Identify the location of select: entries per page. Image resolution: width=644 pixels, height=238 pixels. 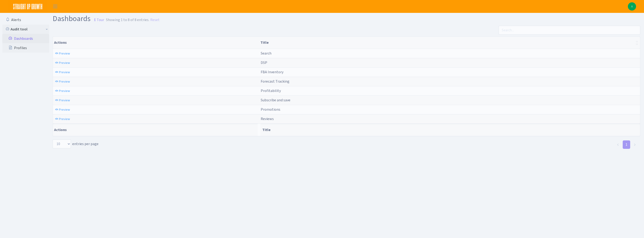
(62, 144).